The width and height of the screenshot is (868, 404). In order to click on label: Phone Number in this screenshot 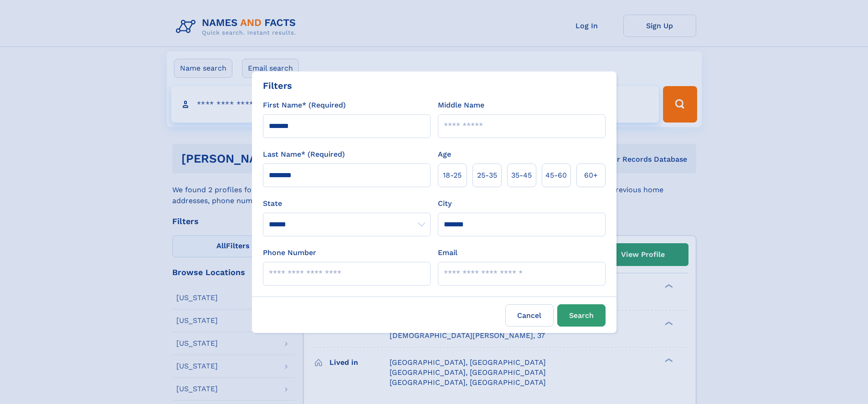, I will do `click(289, 253)`.